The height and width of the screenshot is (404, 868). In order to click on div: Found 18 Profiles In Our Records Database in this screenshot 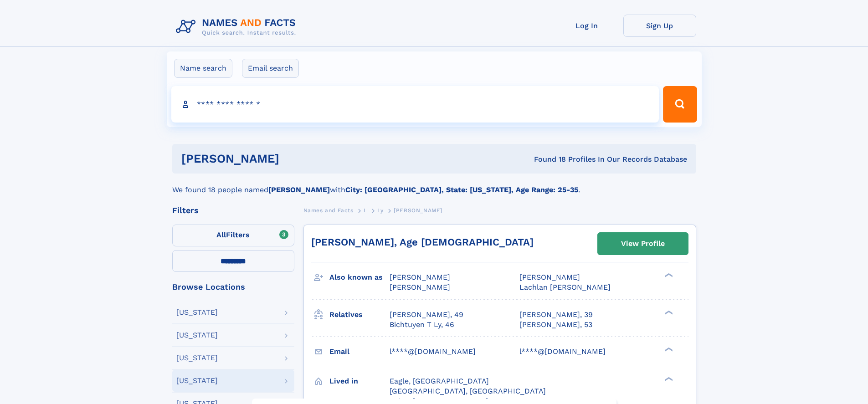, I will do `click(547, 159)`.